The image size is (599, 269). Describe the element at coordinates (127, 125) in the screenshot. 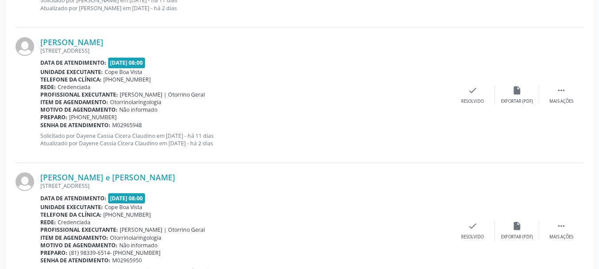

I see `span: M02965948` at that location.